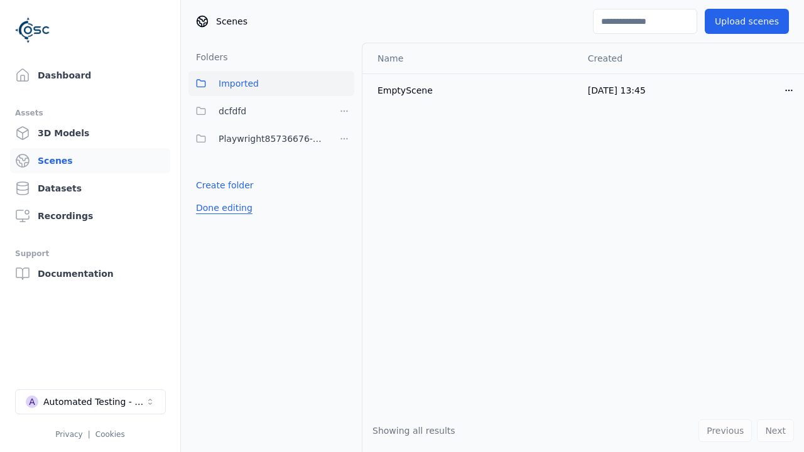 The image size is (804, 452). Describe the element at coordinates (232, 111) in the screenshot. I see `span: dcfdfd` at that location.